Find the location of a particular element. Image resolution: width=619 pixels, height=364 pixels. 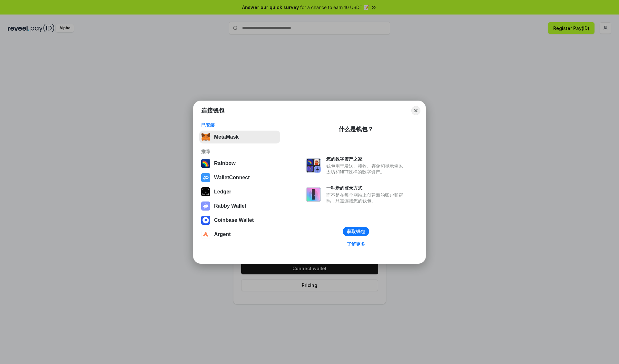

a: 了解更多 is located at coordinates (356, 244).